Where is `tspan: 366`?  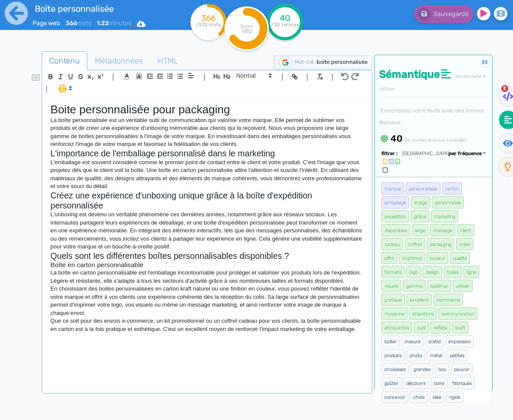
tspan: 366 is located at coordinates (208, 18).